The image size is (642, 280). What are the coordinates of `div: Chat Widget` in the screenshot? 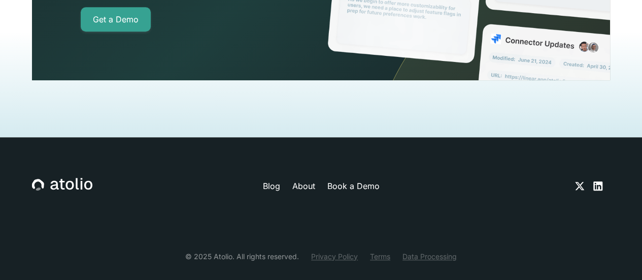 It's located at (617, 255).